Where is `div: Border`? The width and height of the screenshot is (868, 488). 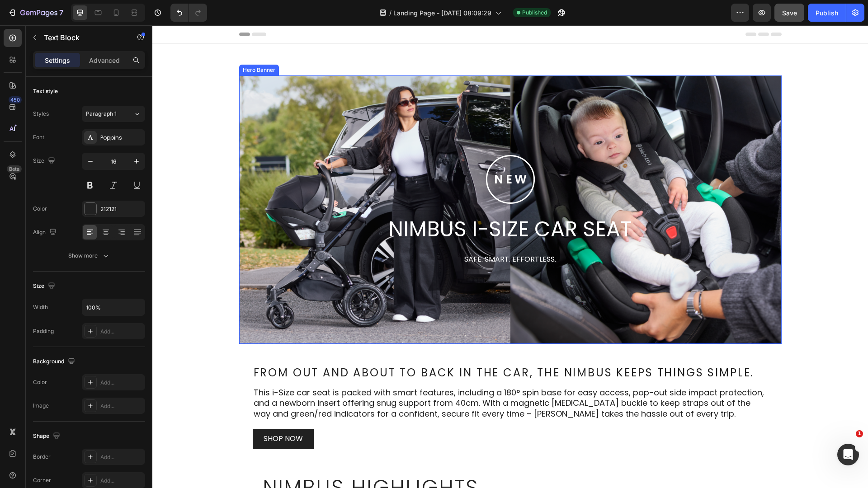 div: Border is located at coordinates (42, 457).